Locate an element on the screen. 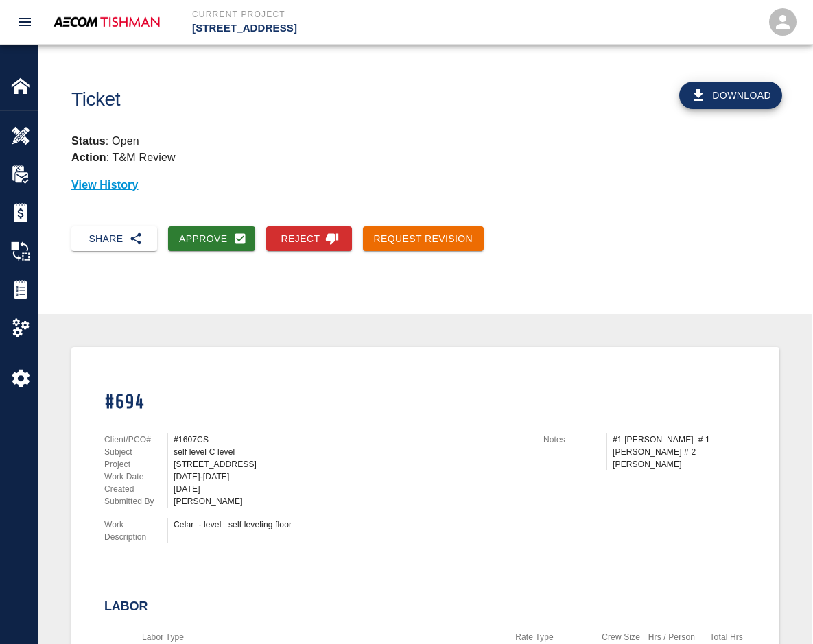 Image resolution: width=813 pixels, height=644 pixels. p: Created is located at coordinates (136, 489).